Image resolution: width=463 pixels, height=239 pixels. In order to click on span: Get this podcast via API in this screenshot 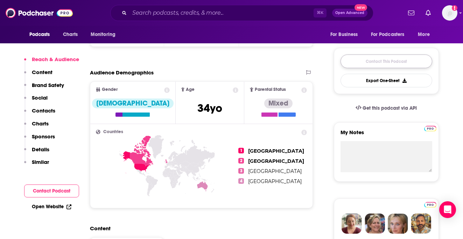, I will do `click(389, 108)`.